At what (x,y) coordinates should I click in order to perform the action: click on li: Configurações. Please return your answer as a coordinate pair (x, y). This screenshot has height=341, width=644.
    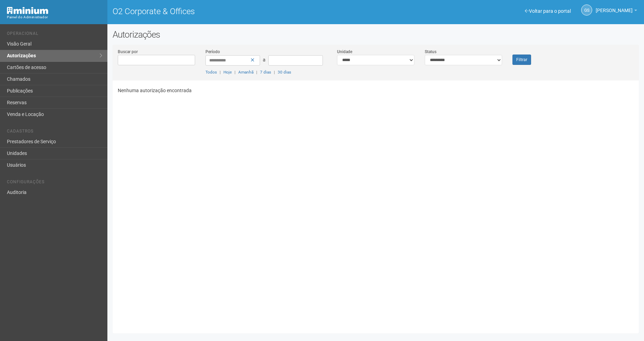
    Looking at the image, I should click on (55, 183).